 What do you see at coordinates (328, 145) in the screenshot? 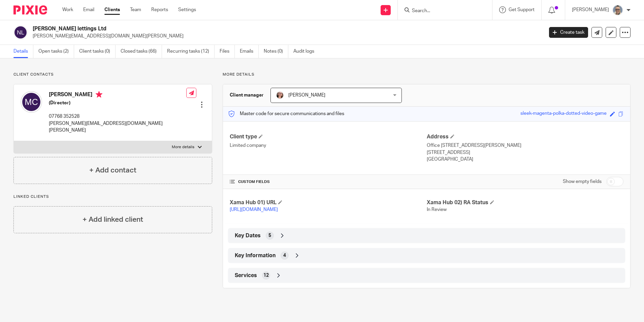
I see `p: Limited company` at bounding box center [328, 145].